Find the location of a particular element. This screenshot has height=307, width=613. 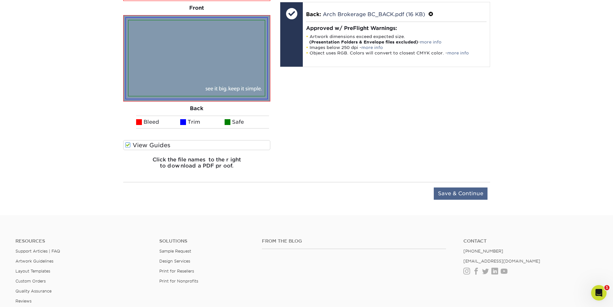

li: Object uses RGB. Colors will convert to closest CMYK color. - is located at coordinates (396, 53).